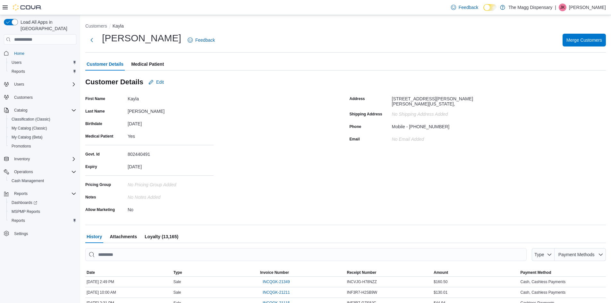 The width and height of the screenshot is (611, 303). What do you see at coordinates (362, 273) in the screenshot?
I see `span: Receipt Number` at bounding box center [362, 273].